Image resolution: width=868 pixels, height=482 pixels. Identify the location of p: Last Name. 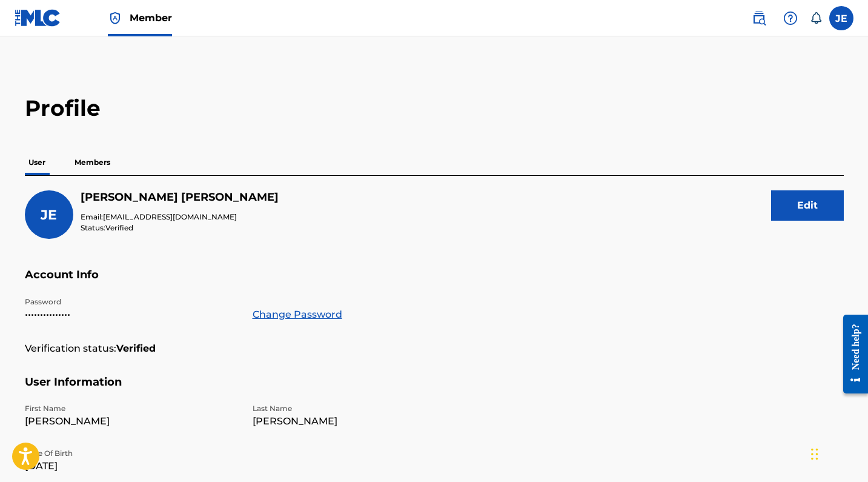
(360, 409).